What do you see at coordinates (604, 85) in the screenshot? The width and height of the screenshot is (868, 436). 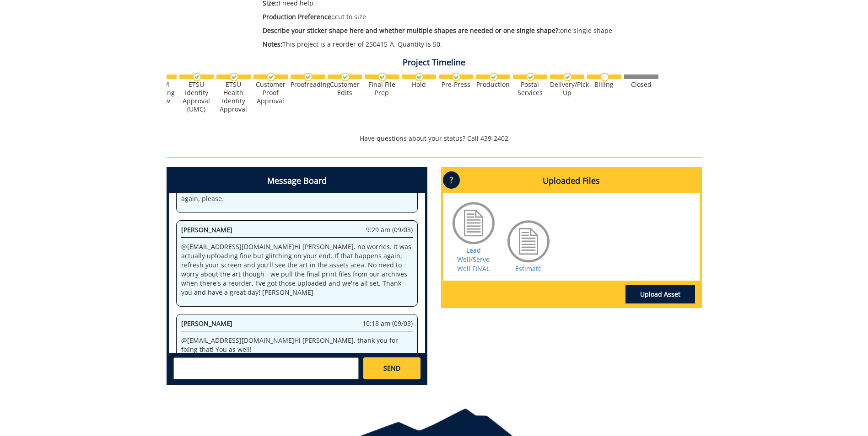 I see `div: Billing` at bounding box center [604, 85].